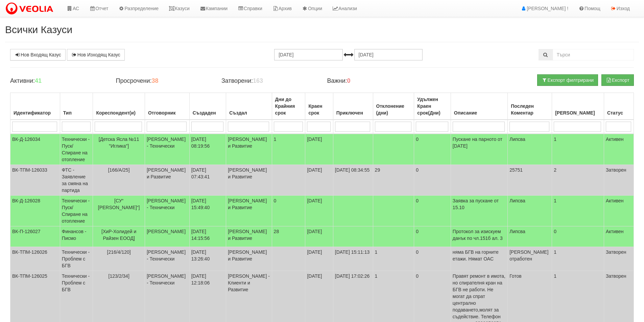  What do you see at coordinates (119, 142) in the screenshot?
I see `span: [Детска Ясла №11 "Иглика"]` at bounding box center [119, 142].